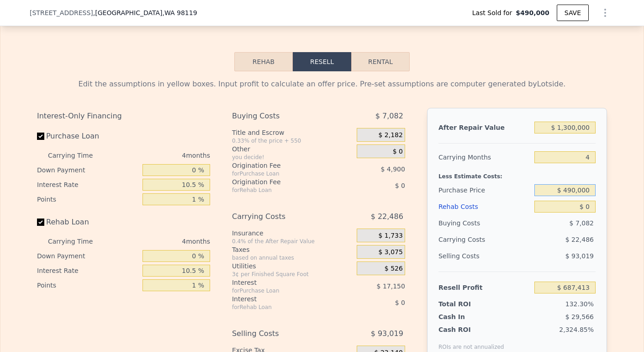 This screenshot has width=644, height=352. Describe the element at coordinates (87, 222) in the screenshot. I see `label: Rehab Loan` at that location.